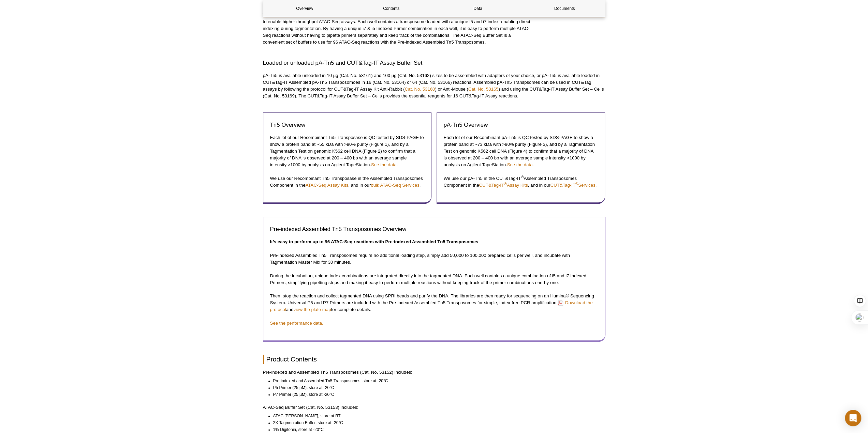 Image resolution: width=868 pixels, height=433 pixels. Describe the element at coordinates (347, 125) in the screenshot. I see `h3: Tn5 Overview` at that location.